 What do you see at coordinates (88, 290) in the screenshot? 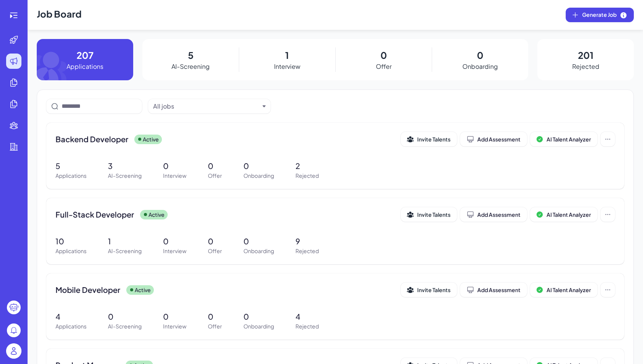
I see `span: Mobile Developer` at bounding box center [88, 290].